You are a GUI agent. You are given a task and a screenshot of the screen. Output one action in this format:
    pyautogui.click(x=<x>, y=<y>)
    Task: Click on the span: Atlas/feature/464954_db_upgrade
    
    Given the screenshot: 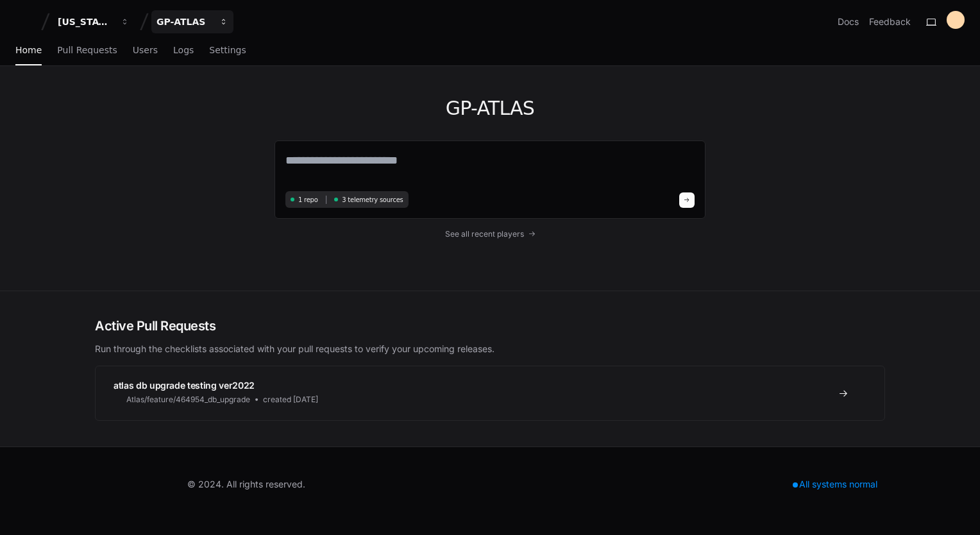 What is the action you would take?
    pyautogui.click(x=188, y=399)
    